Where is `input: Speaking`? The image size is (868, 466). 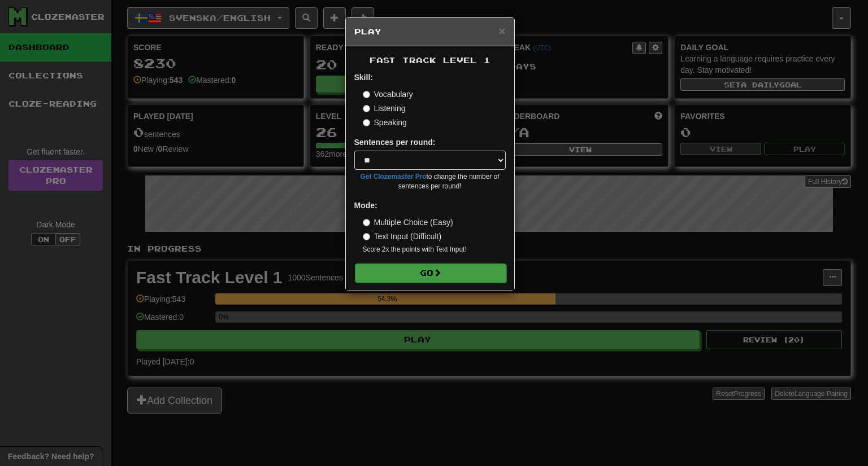 input: Speaking is located at coordinates (366, 123).